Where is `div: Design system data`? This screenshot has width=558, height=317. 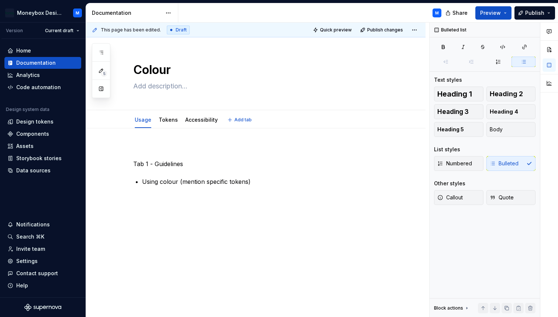 div: Design system data is located at coordinates (28, 109).